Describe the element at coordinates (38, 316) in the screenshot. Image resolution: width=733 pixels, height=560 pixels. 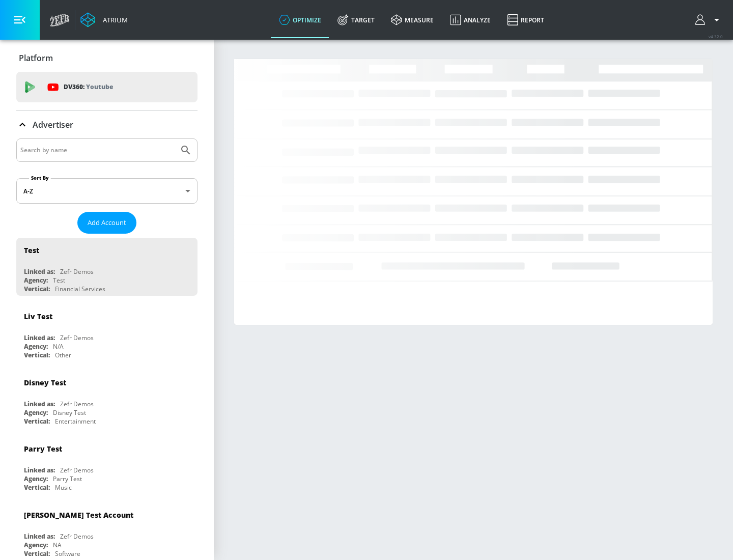
I see `div: Liv Test` at that location.